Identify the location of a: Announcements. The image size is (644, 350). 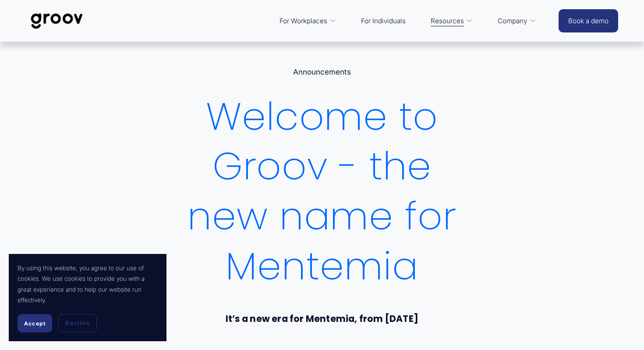
(322, 72).